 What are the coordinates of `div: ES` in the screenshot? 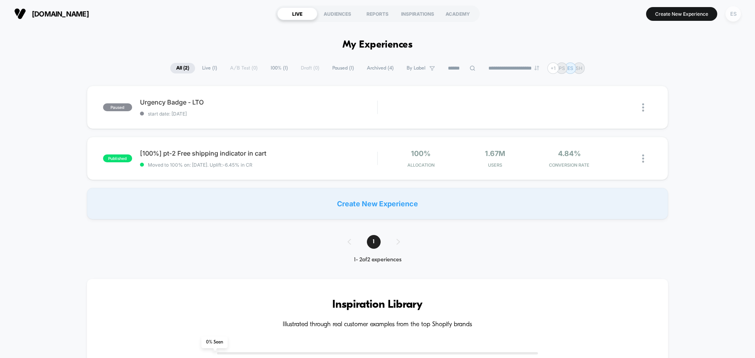 It's located at (733, 14).